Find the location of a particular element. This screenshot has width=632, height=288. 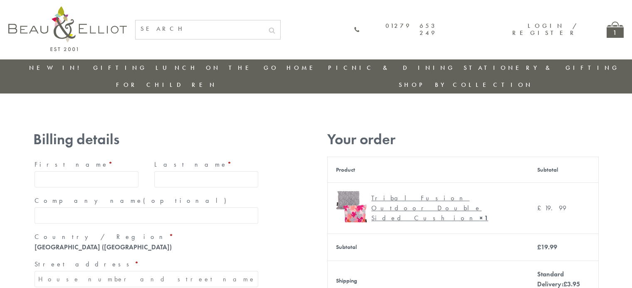

div: Tribal Fusion Outdoor Double Sided Cushion is located at coordinates (442, 208).